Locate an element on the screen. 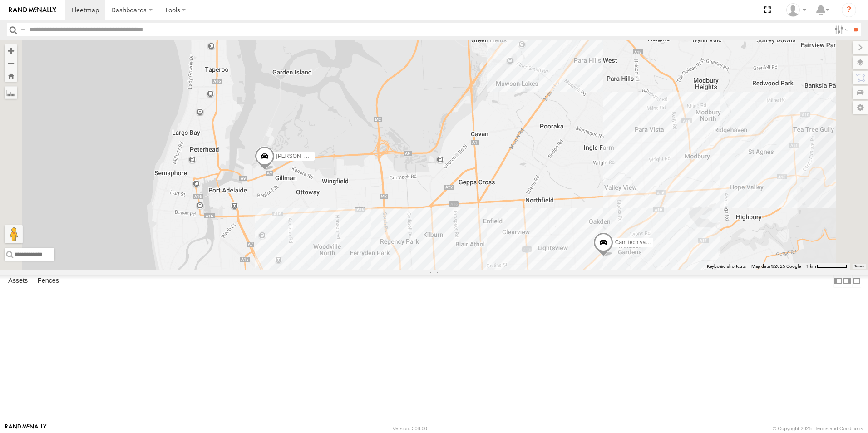  label: Hide Summary Table is located at coordinates (857, 281).